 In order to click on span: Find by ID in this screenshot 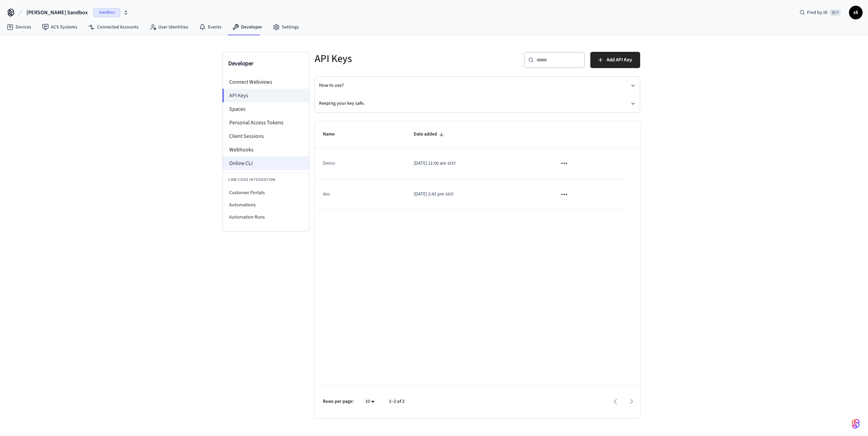, I will do `click(817, 12)`.